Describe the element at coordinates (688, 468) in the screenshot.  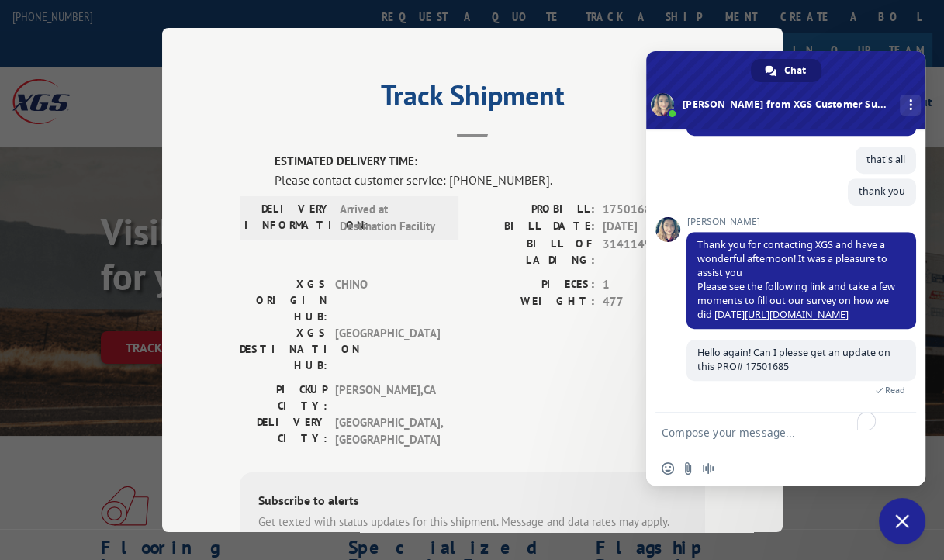
I see `span: Send a file` at that location.